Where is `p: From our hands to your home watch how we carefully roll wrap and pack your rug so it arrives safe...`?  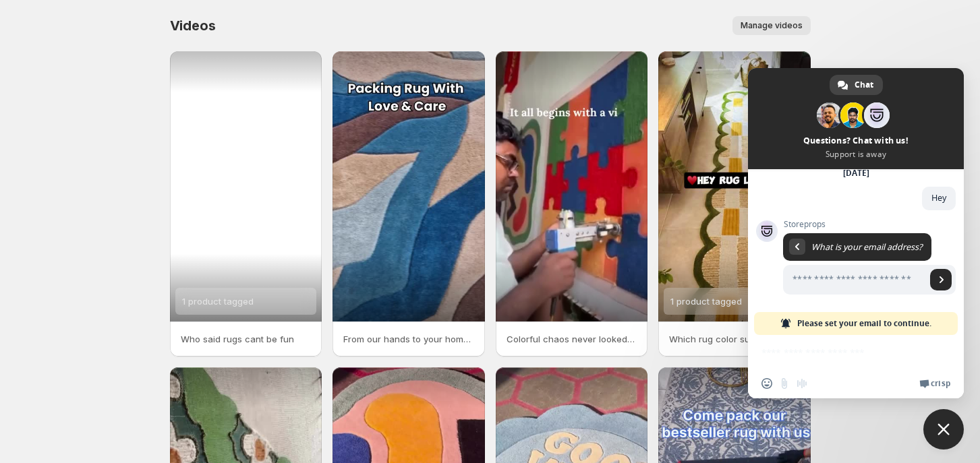 p: From our hands to your home watch how we carefully roll wrap and pack your rug so it arrives safe... is located at coordinates (409, 339).